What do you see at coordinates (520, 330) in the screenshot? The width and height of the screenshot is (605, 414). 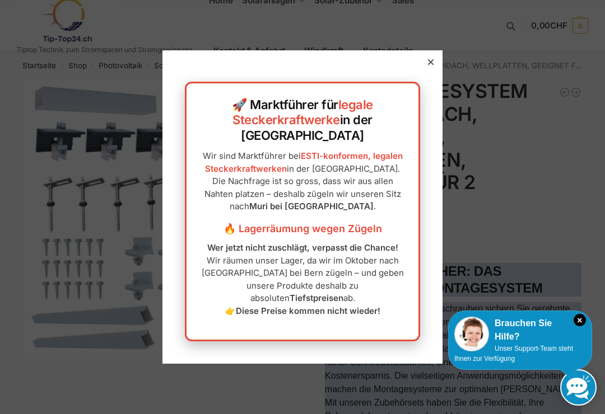 I see `div: Brauchen Sie Hilfe?` at bounding box center [520, 330].